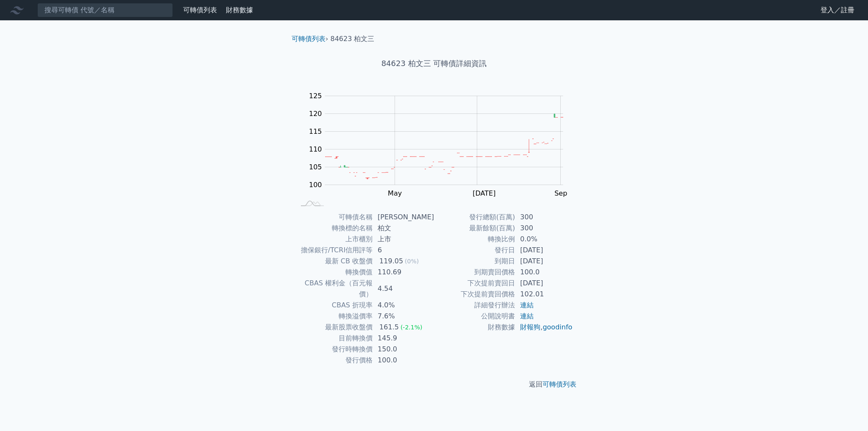  What do you see at coordinates (403, 228) in the screenshot?
I see `td: 柏文` at bounding box center [403, 228].